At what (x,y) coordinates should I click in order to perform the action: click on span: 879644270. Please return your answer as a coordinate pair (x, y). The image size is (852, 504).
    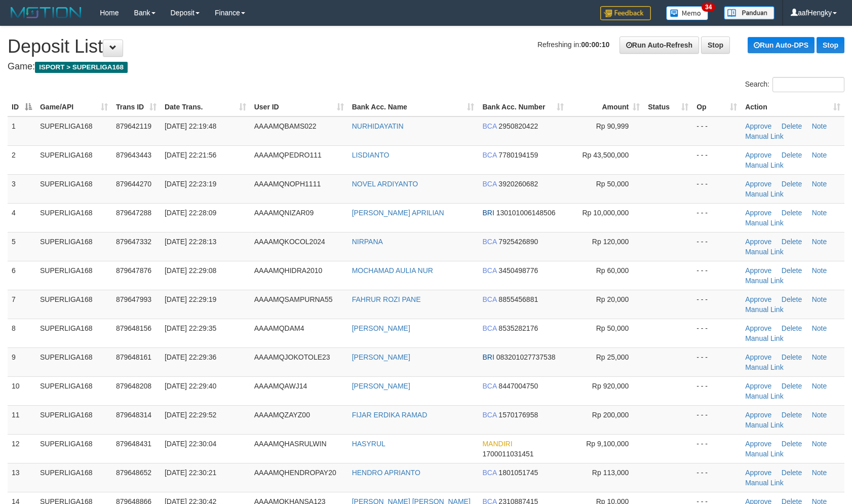
    Looking at the image, I should click on (134, 183).